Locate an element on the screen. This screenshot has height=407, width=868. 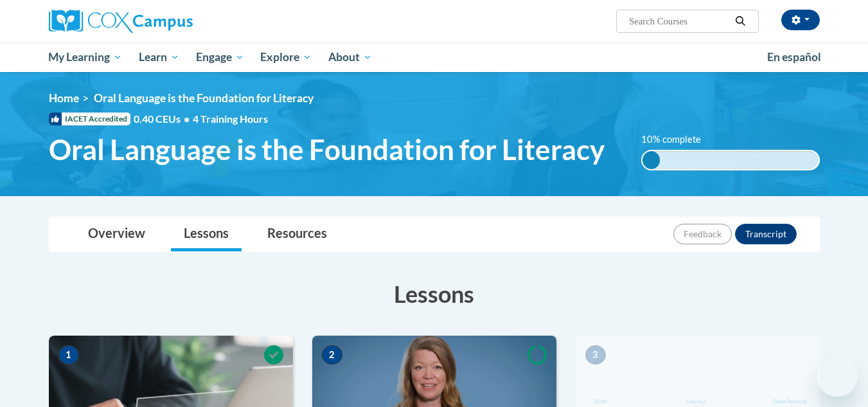
span: En español is located at coordinates (794, 57).